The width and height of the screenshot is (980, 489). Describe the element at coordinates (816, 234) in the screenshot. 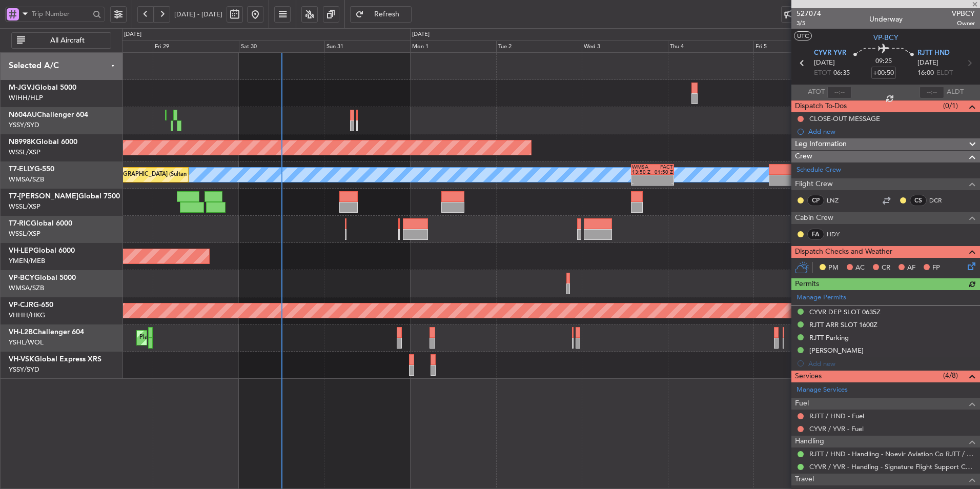

I see `div: FA` at that location.